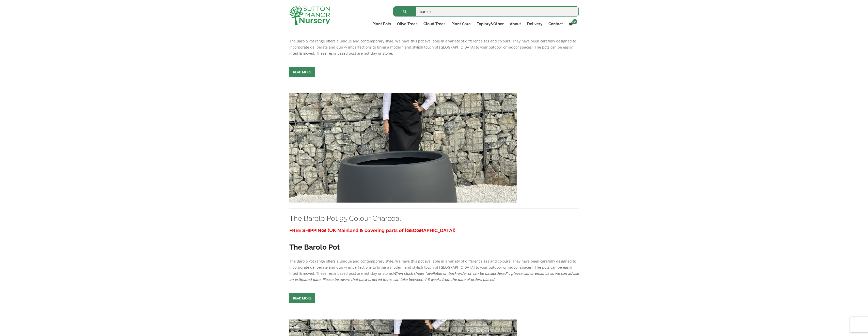 The image size is (868, 336). Describe the element at coordinates (434, 254) in the screenshot. I see `div: The Barolo Pot range offers a unique and contemporary style. We have this pot available in a vari...` at that location.